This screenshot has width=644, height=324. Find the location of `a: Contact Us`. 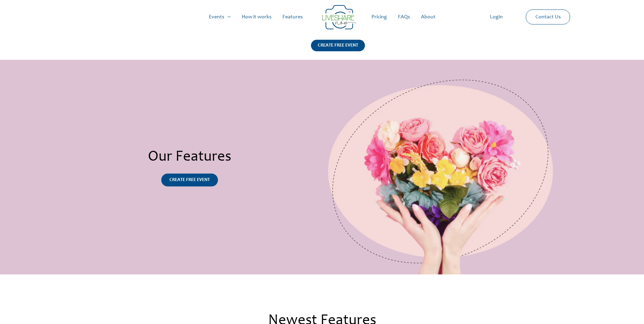

a: Contact Us is located at coordinates (548, 17).